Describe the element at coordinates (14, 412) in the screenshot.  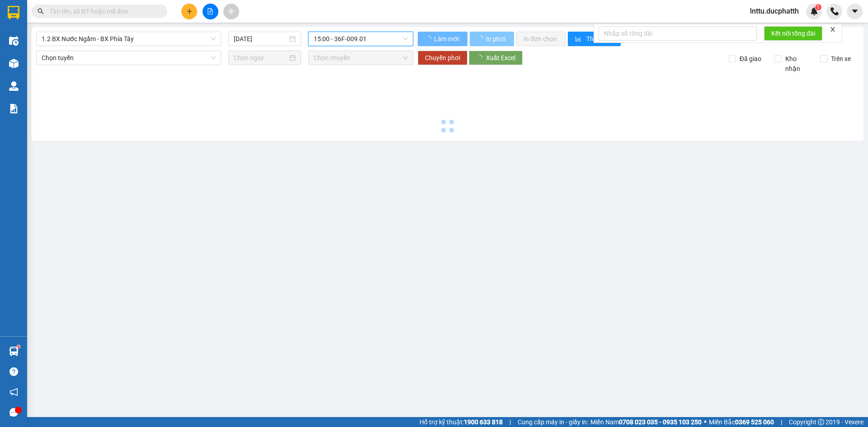
I see `span: message` at that location.